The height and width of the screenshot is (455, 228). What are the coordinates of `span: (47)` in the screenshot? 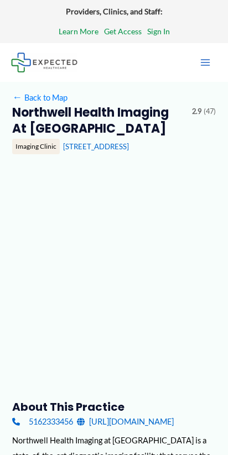 It's located at (209, 112).